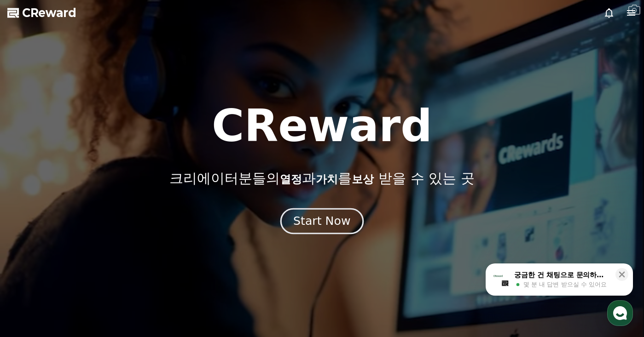  Describe the element at coordinates (363, 180) in the screenshot. I see `span: 보상` at that location.